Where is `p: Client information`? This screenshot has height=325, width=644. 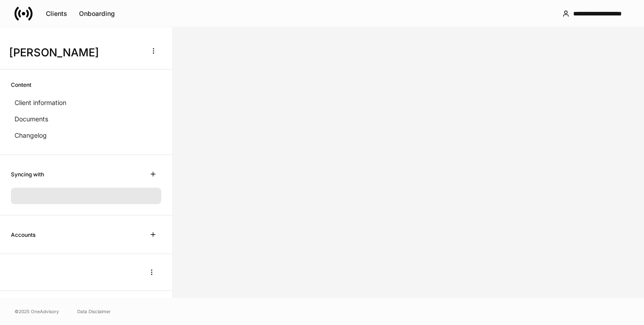 p: Client information is located at coordinates (40, 103).